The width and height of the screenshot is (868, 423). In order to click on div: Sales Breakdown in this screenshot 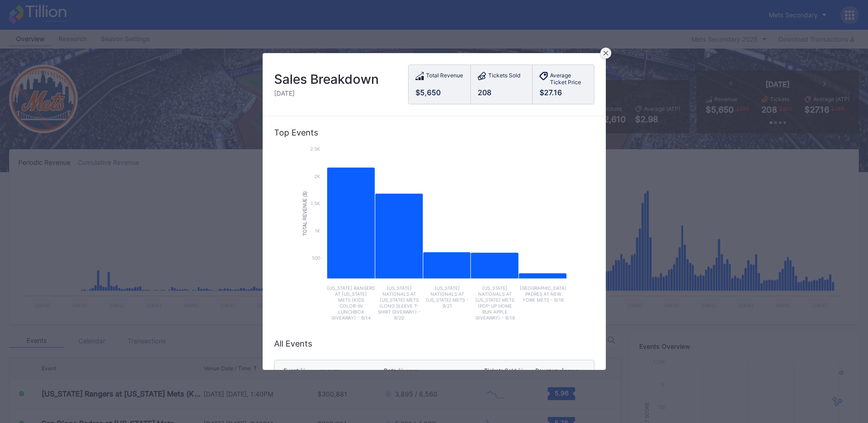, I will do `click(326, 79)`.